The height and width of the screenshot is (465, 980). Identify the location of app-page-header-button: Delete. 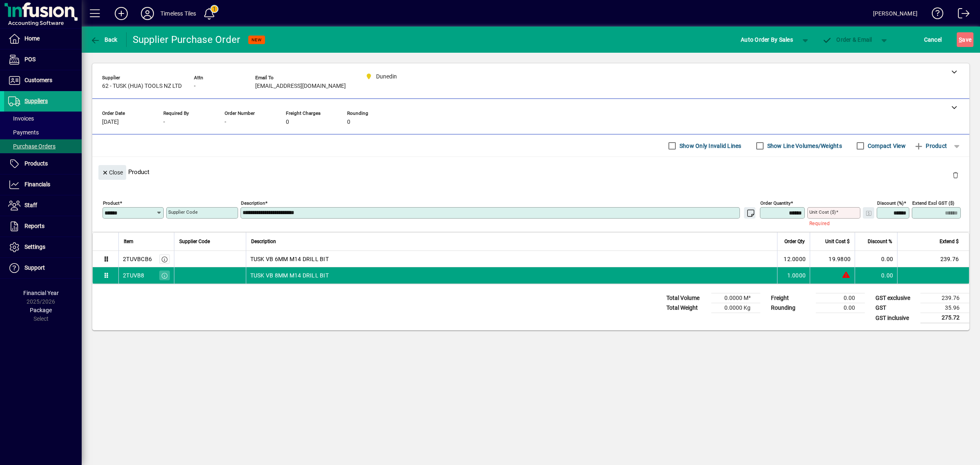
(955, 175).